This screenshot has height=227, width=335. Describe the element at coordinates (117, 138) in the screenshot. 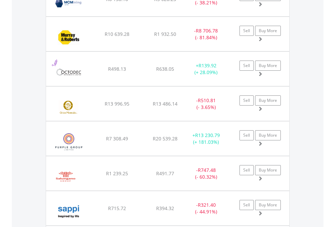

I see `span: R7 308.49` at that location.